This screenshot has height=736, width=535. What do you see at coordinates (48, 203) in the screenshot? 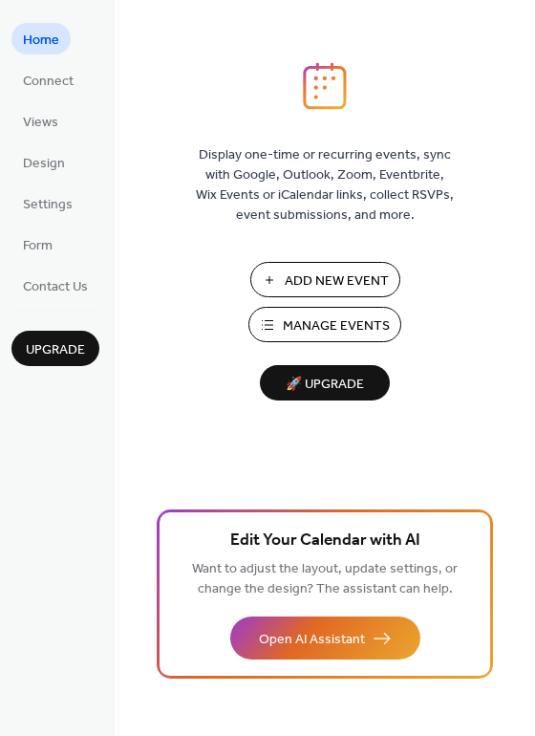
I see `a: Settings` at bounding box center [48, 203].